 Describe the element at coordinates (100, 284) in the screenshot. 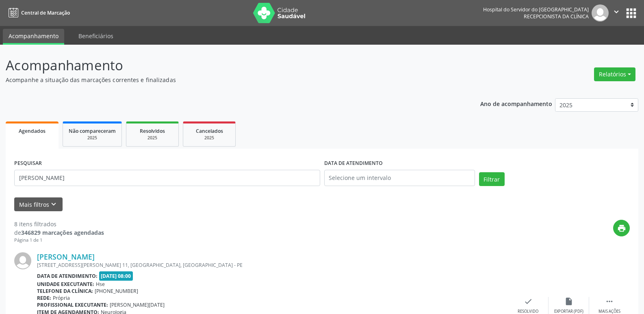

I see `span: Hse` at that location.